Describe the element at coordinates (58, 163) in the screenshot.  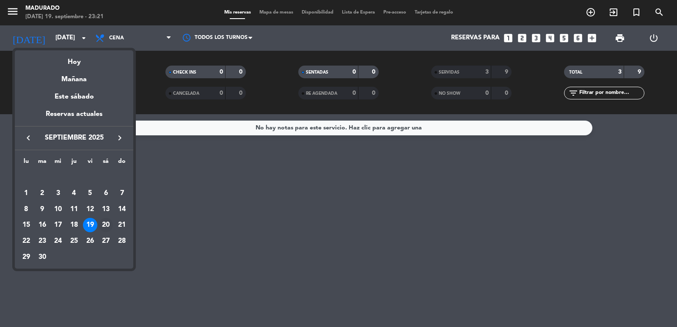
I see `th: miércoles` at that location.